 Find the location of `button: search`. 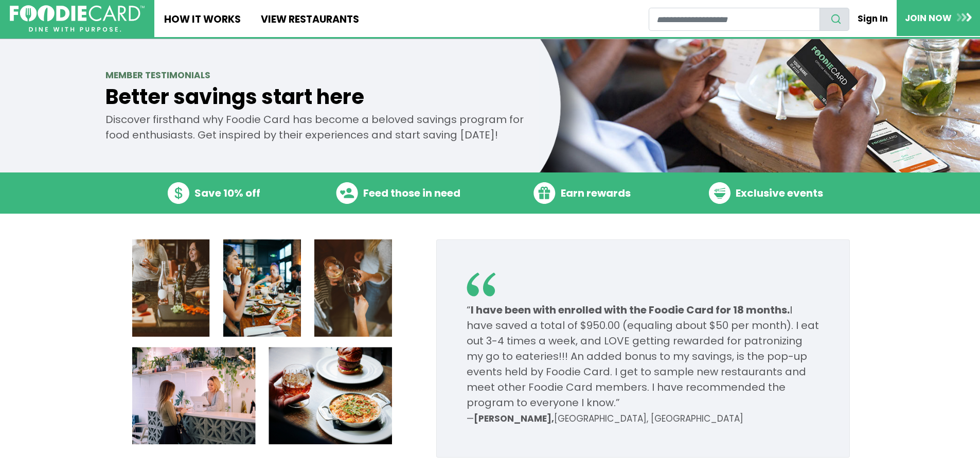

button: search is located at coordinates (835, 19).